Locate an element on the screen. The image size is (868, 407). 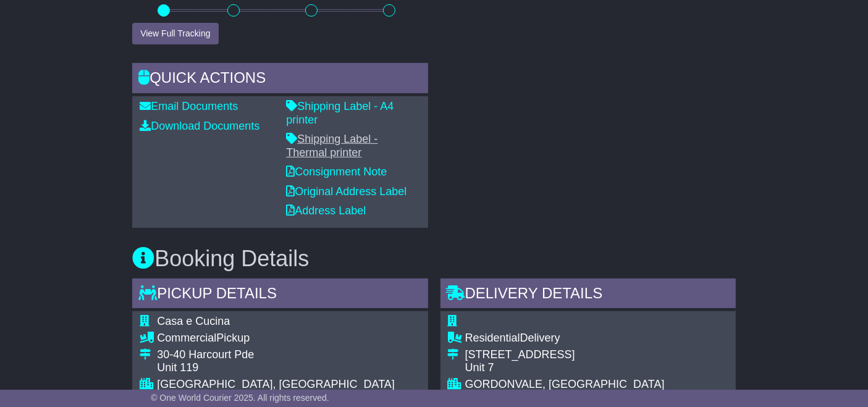
div: Unit 7 is located at coordinates (597, 368).